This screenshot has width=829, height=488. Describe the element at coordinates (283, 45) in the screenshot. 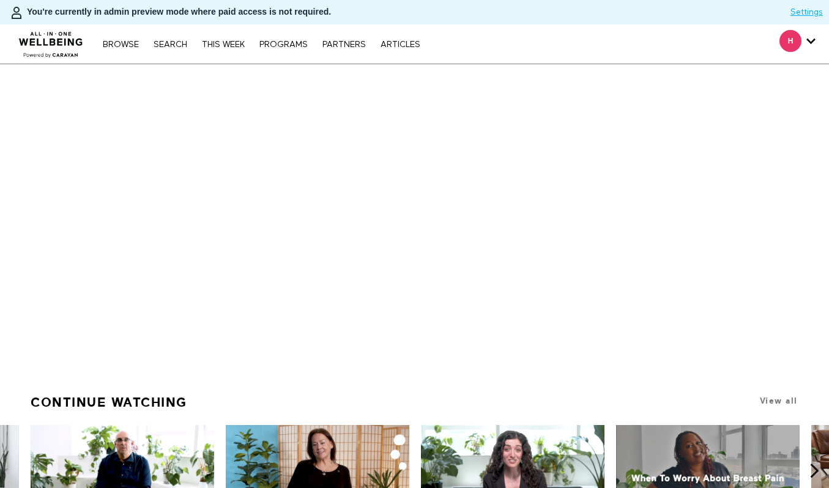

I see `a: PROGRAMS` at that location.